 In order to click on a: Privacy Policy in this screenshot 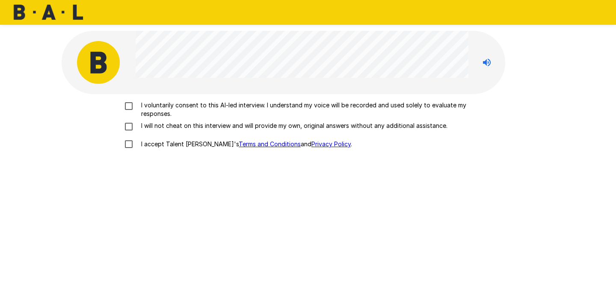, I will do `click(331, 144)`.